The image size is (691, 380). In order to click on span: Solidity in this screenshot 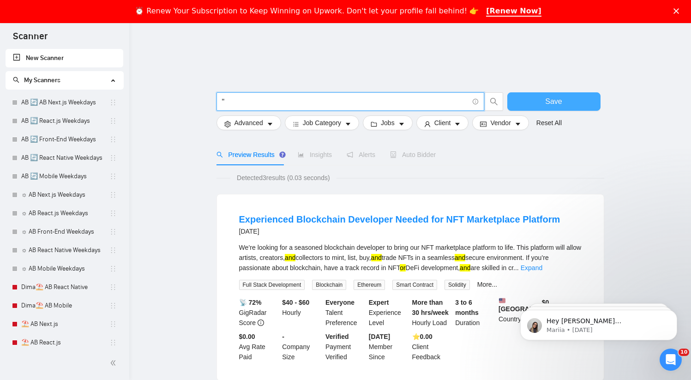, I will do `click(457, 285)`.